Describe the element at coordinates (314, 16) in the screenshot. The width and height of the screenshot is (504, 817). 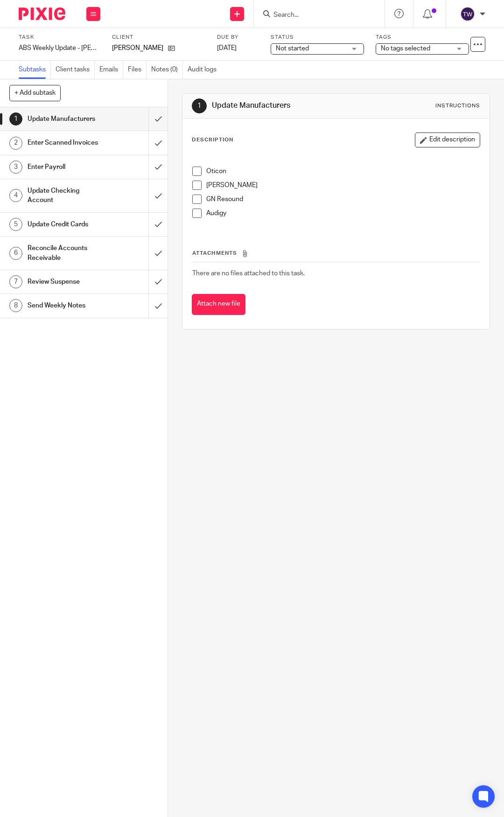
I see `input: Search` at that location.